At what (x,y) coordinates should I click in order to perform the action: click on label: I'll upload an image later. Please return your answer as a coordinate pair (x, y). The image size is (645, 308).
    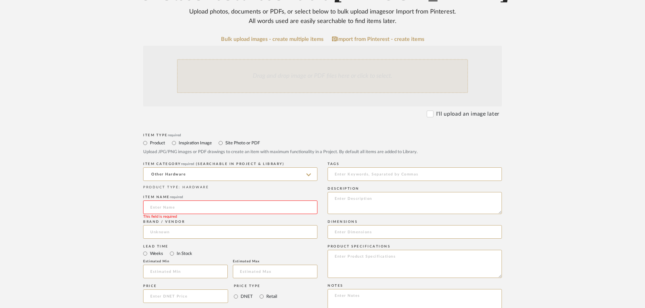
    Looking at the image, I should click on (468, 114).